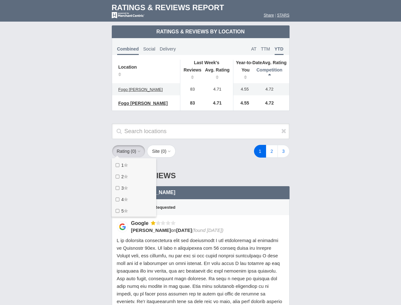  I want to click on span: Delivery, so click(168, 49).